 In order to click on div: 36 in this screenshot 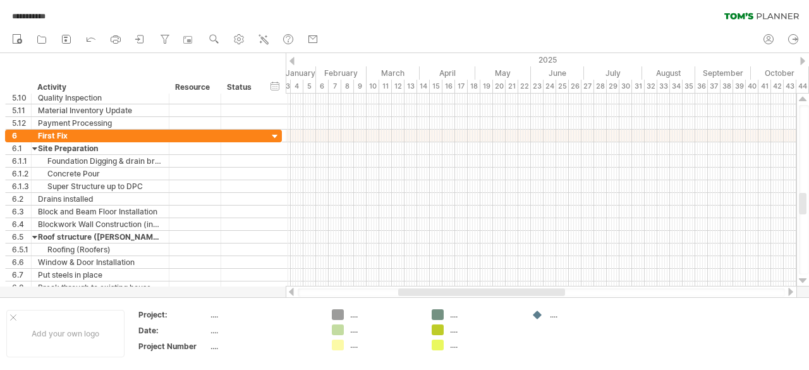, I will do `click(701, 86)`.